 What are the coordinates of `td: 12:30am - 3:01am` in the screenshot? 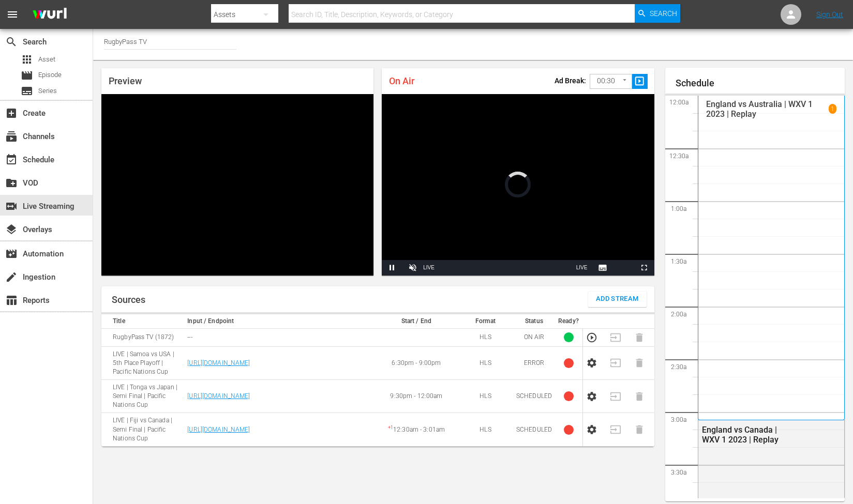 It's located at (417, 430).